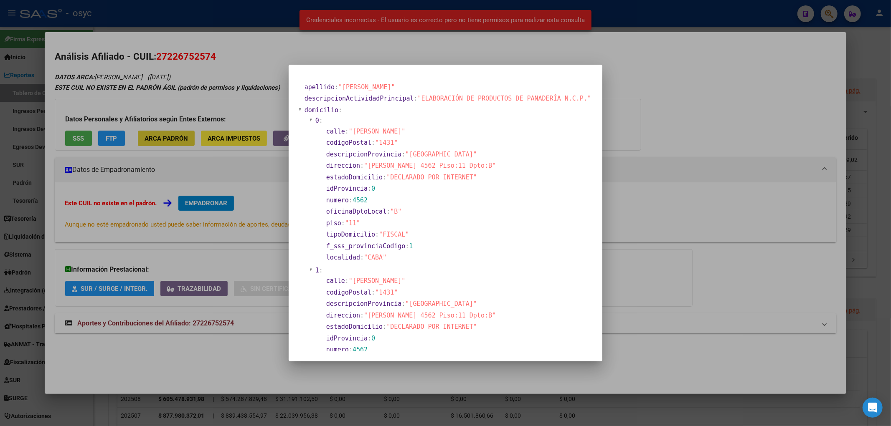 The width and height of the screenshot is (891, 426). What do you see at coordinates (321, 110) in the screenshot?
I see `span: domicilio` at bounding box center [321, 110].